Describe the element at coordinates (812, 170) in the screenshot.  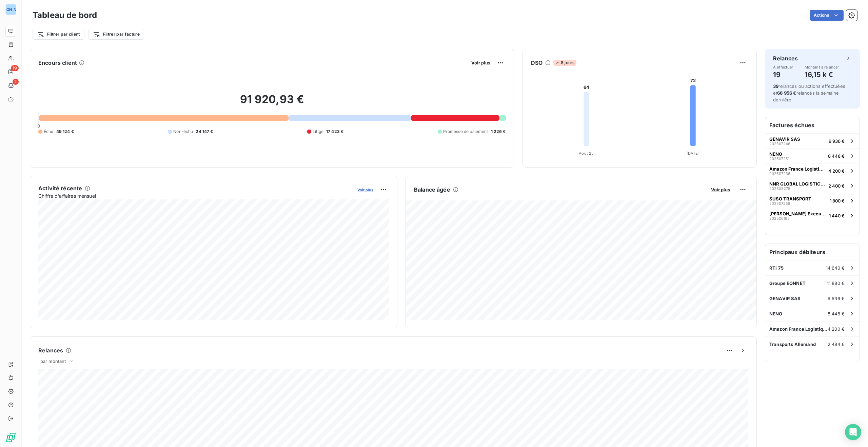
I see `button: Amazon France Logistique SAS2025072364 200 €` at that location.